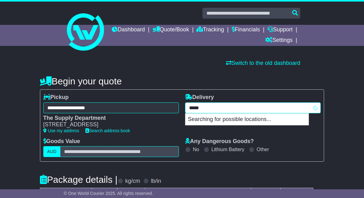 This screenshot has height=198, width=364. Describe the element at coordinates (52, 151) in the screenshot. I see `label: AUD` at that location.